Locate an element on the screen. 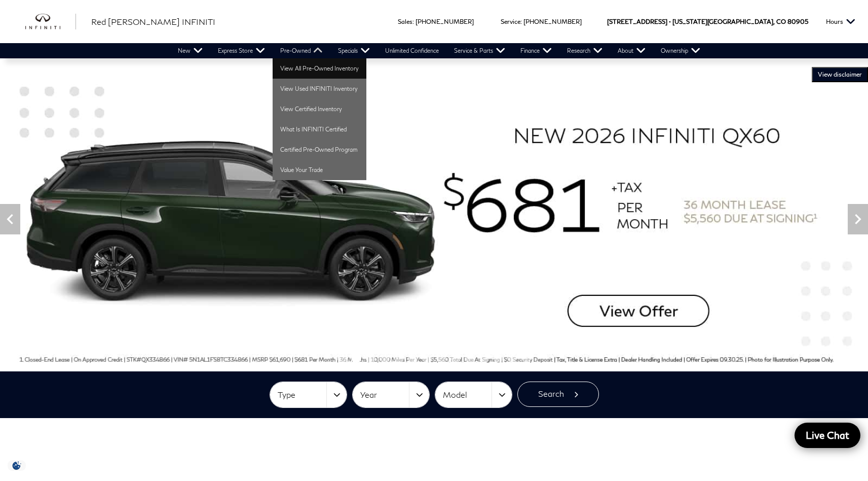 The width and height of the screenshot is (868, 481). a: Pre-Owned is located at coordinates (301, 51).